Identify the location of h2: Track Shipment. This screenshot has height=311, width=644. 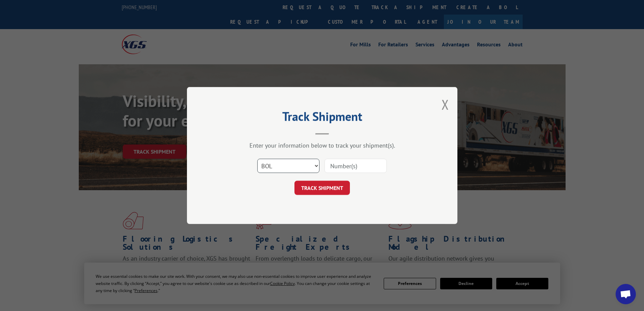
(322, 118).